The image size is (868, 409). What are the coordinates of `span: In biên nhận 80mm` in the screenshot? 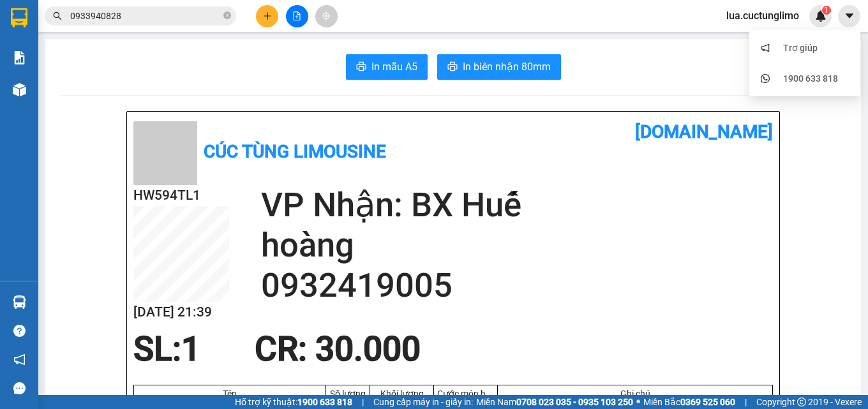 It's located at (507, 67).